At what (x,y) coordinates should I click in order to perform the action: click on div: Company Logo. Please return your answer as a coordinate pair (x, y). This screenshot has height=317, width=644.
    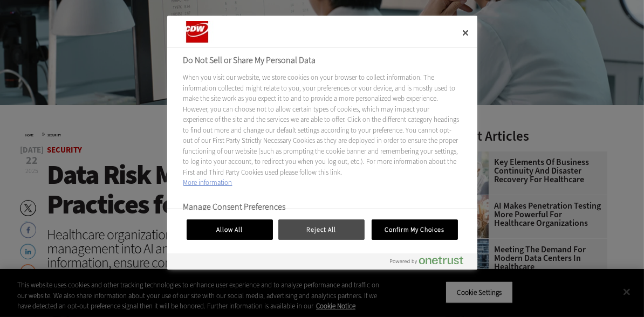
    Looking at the image, I should click on (216, 32).